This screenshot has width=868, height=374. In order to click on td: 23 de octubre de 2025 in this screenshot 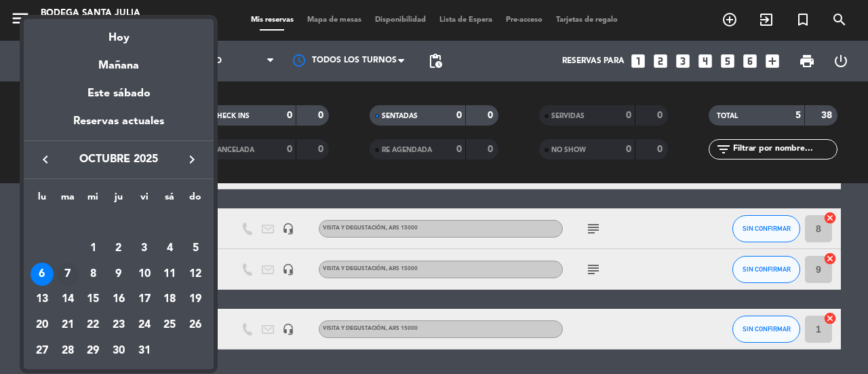, I will do `click(119, 325)`.